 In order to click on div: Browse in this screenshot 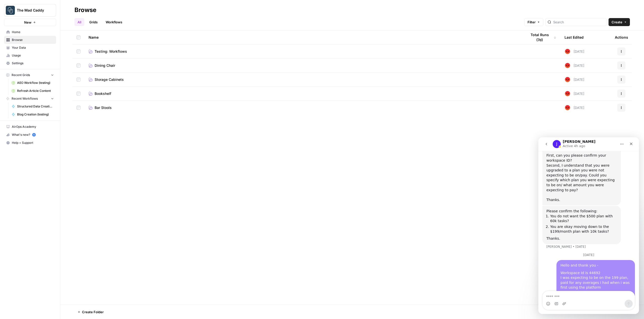, I will do `click(85, 10)`.